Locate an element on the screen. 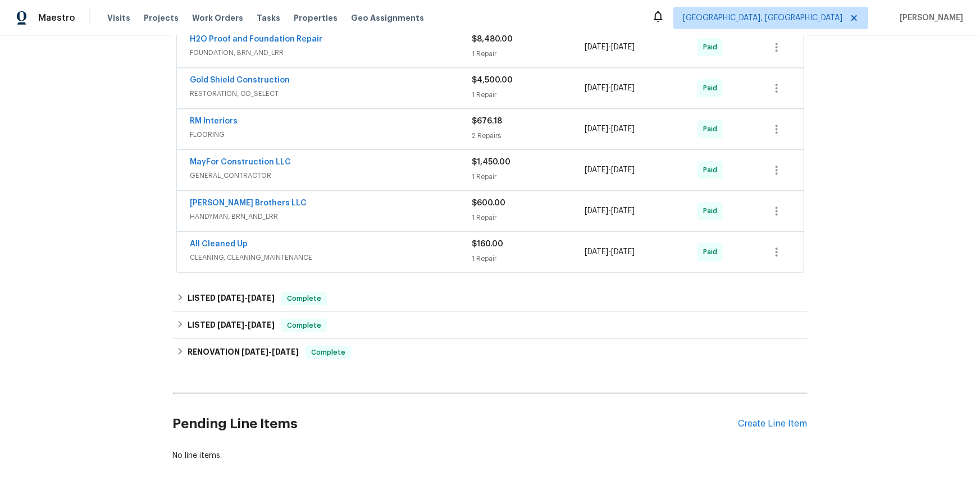 The height and width of the screenshot is (486, 980). span: $600.00 is located at coordinates (489, 203).